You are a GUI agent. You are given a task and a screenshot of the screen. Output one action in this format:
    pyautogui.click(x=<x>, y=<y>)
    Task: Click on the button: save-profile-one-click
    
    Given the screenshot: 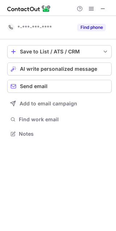 What is the action you would take?
    pyautogui.click(x=59, y=52)
    